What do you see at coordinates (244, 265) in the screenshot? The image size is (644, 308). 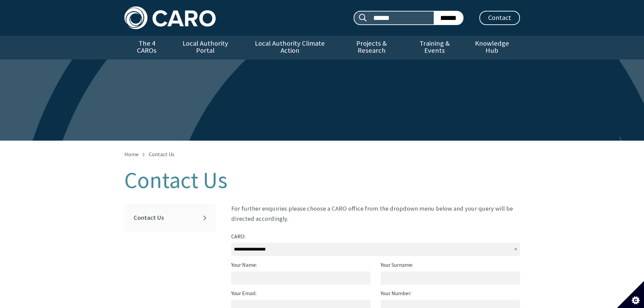 I see `label: Your Name:` at bounding box center [244, 265].